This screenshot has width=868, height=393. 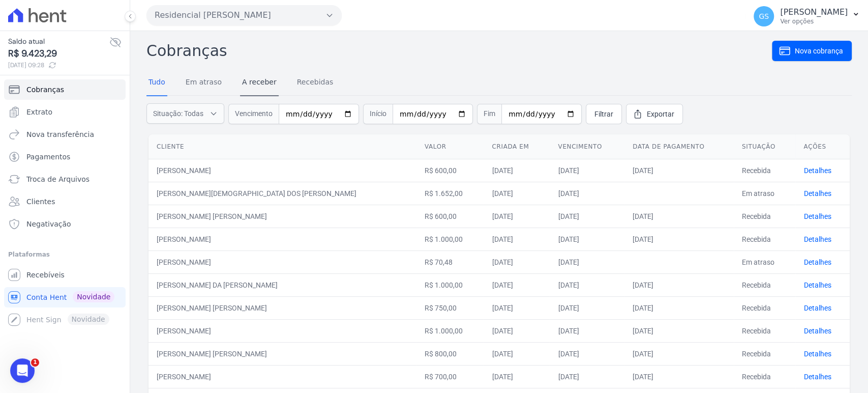 What do you see at coordinates (450, 261) in the screenshot?
I see `td: R$ 70,48` at bounding box center [450, 261].